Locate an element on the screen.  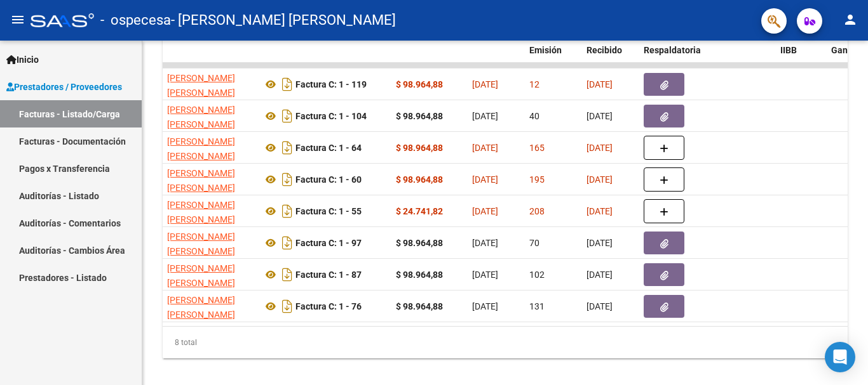
span: Días desde Emisión is located at coordinates (551, 43).